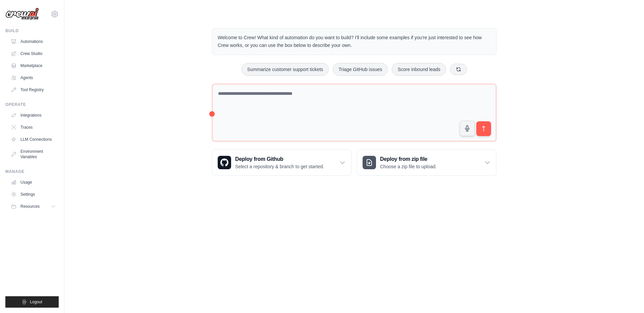 The height and width of the screenshot is (313, 644). I want to click on a: Agents, so click(33, 77).